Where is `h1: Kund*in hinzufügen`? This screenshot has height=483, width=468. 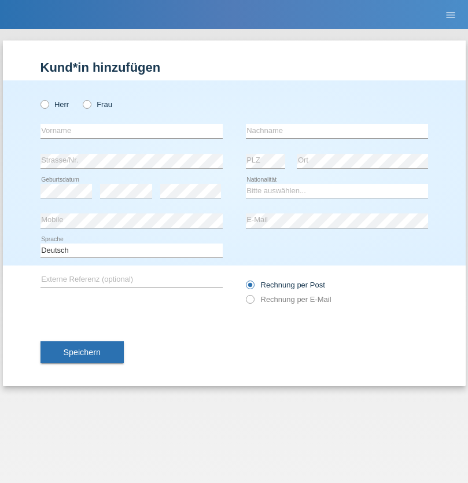
h1: Kund*in hinzufügen is located at coordinates (234, 67).